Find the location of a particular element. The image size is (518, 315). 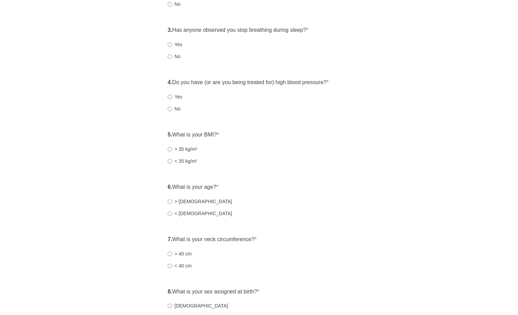

input: < 35 kg/m² is located at coordinates (170, 161).